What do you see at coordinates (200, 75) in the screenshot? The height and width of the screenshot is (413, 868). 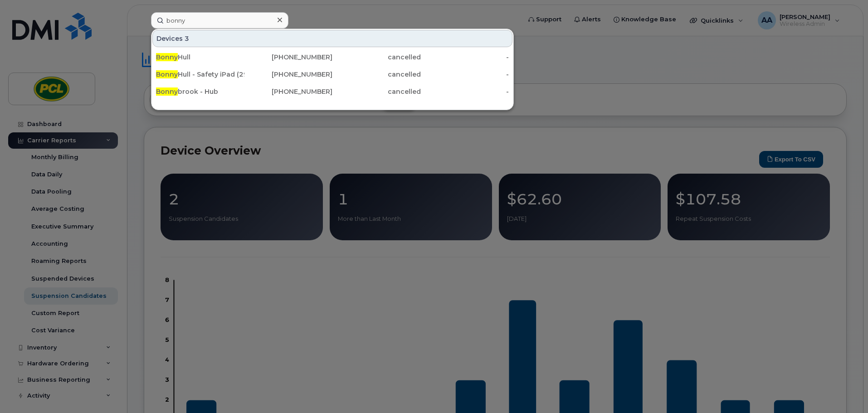 I see `div: Hull - Safety iPad (29J7290)` at bounding box center [200, 75].